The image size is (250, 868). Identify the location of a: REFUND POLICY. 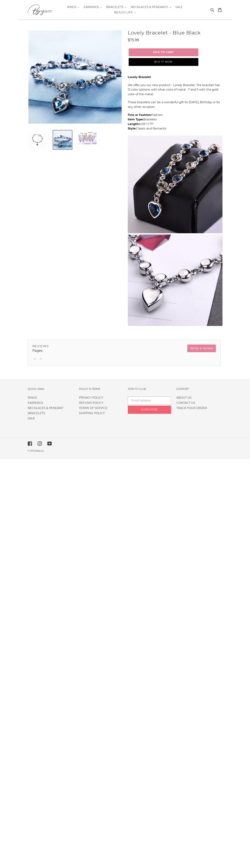
(91, 403).